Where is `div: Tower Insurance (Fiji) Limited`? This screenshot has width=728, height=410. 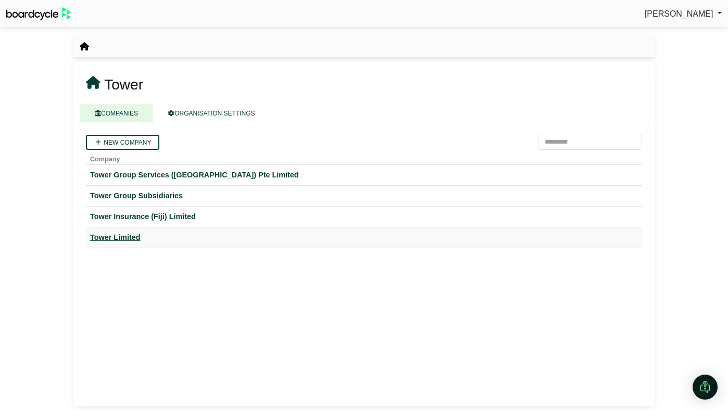 div: Tower Insurance (Fiji) Limited is located at coordinates (364, 217).